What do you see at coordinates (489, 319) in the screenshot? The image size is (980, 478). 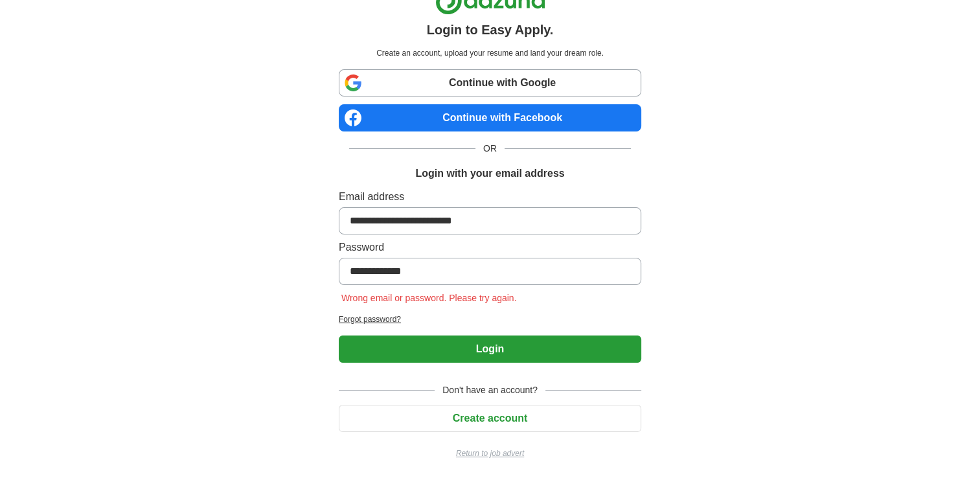 I see `a: Forgot password?` at bounding box center [489, 319].